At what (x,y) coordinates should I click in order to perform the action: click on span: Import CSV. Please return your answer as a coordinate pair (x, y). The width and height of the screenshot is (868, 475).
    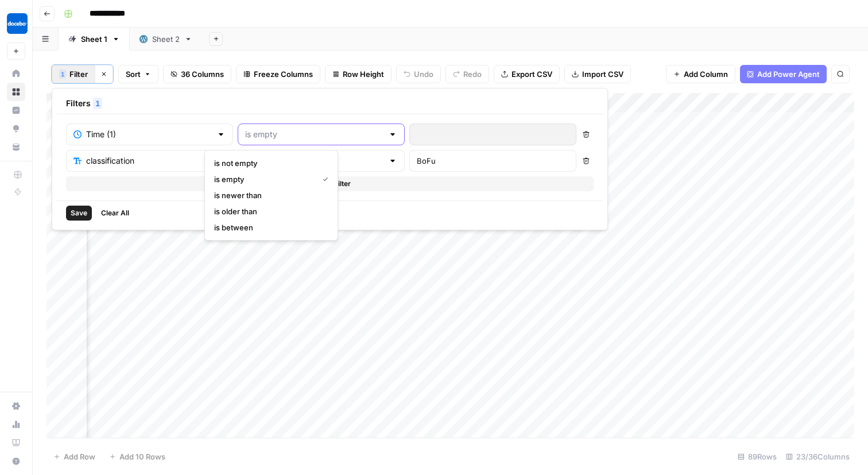
    Looking at the image, I should click on (603, 74).